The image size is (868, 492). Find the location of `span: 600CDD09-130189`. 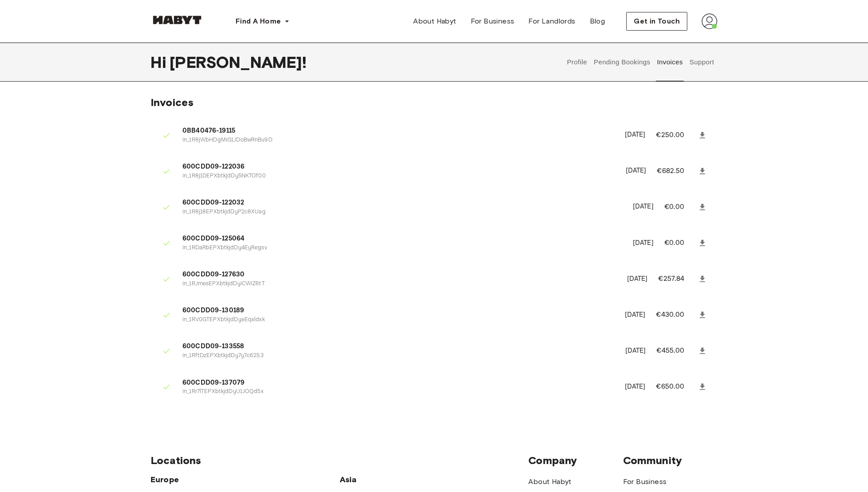

span: 600CDD09-130189 is located at coordinates (398, 311).